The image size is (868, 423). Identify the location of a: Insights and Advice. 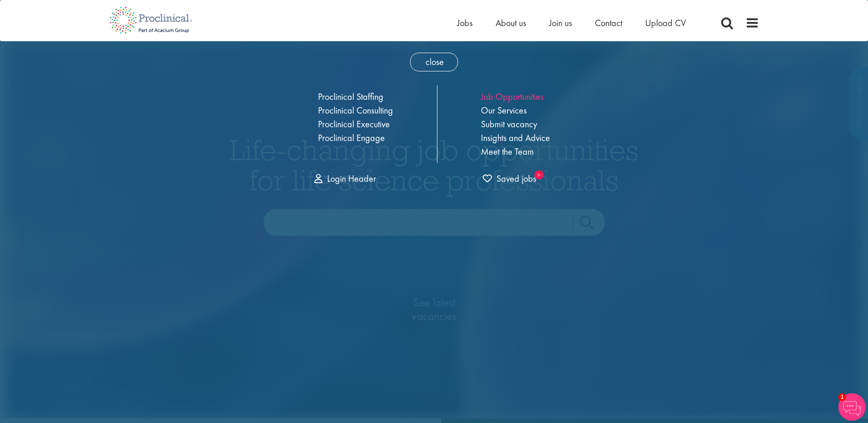
(516, 138).